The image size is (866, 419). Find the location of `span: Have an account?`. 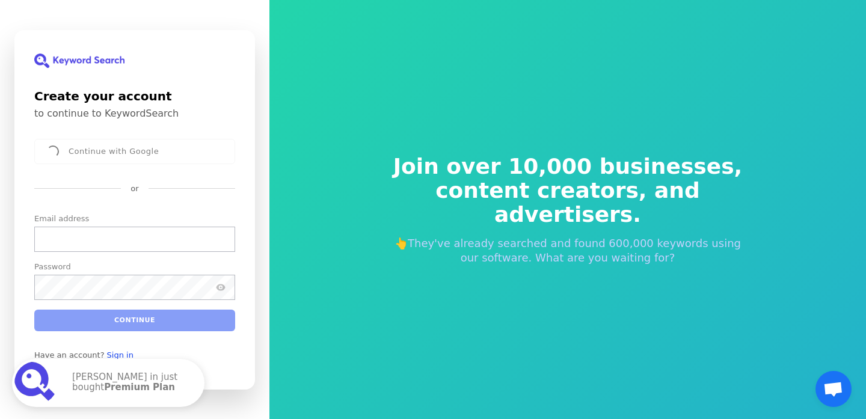

span: Have an account? is located at coordinates (69, 355).